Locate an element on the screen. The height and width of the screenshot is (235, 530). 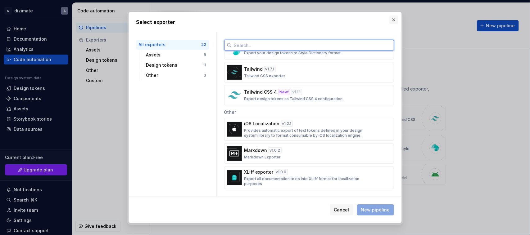
p: iOS Localization is located at coordinates (262, 124).